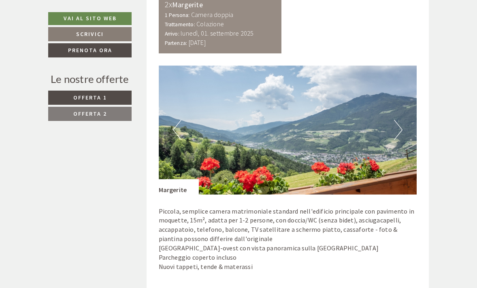 This screenshot has width=477, height=288. I want to click on b: Colazione, so click(210, 24).